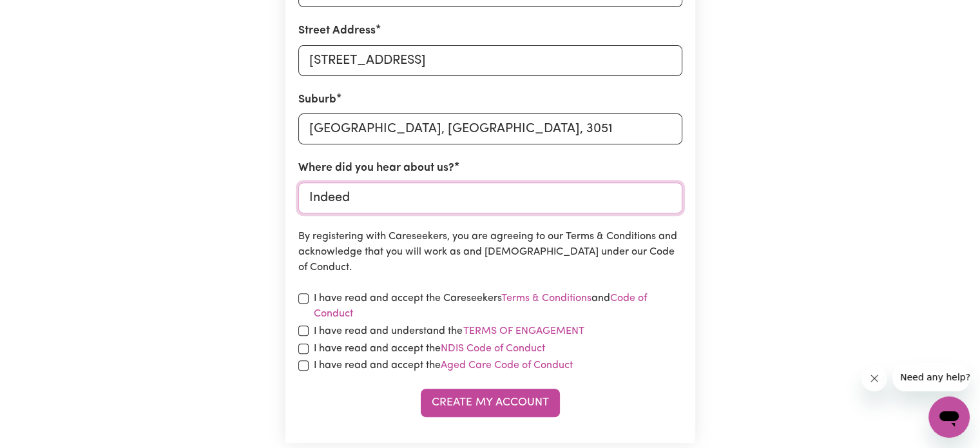 This screenshot has width=980, height=448. Describe the element at coordinates (493, 348) in the screenshot. I see `a: NDIS Code of Conduct` at that location.